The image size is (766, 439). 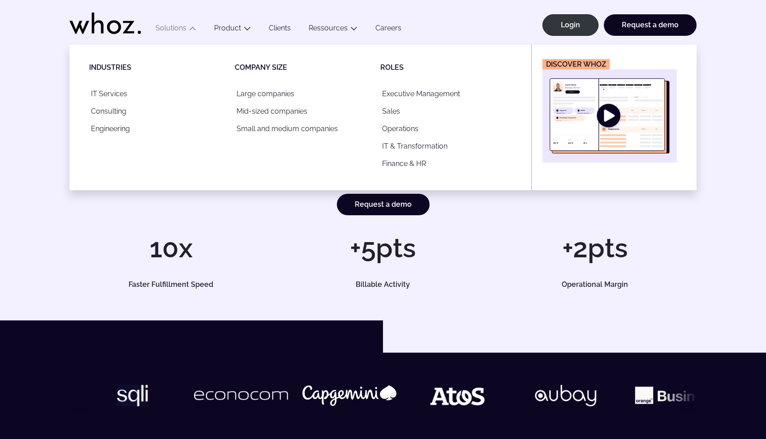 What do you see at coordinates (333, 30) in the screenshot?
I see `button: Ressources` at bounding box center [333, 30].